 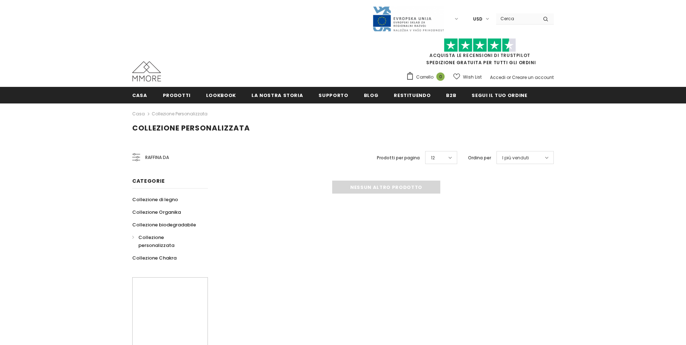 I want to click on a: Collezione biodegradabile, so click(x=164, y=225).